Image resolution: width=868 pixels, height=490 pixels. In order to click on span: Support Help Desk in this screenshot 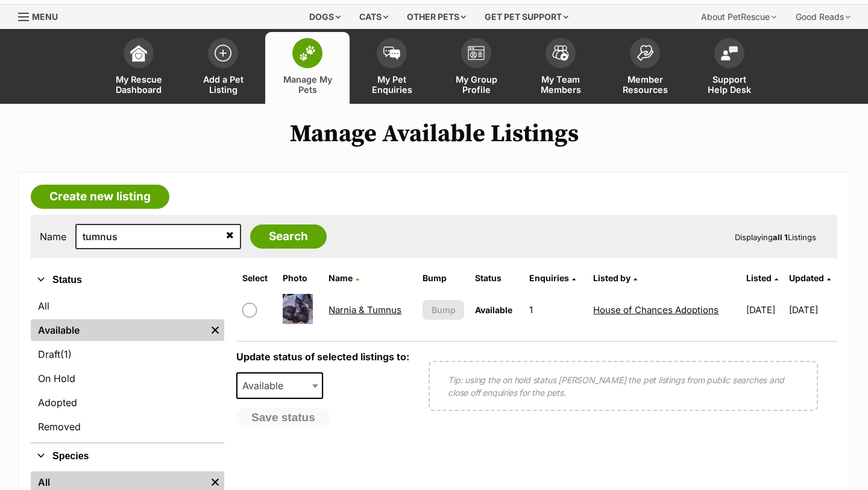, I will do `click(729, 84)`.